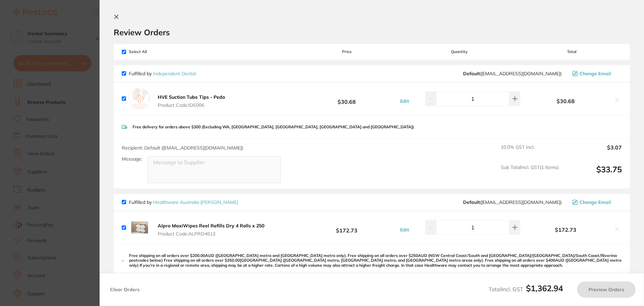 This screenshot has height=306, width=644. Describe the element at coordinates (607, 290) in the screenshot. I see `button: Preview Orders` at that location.